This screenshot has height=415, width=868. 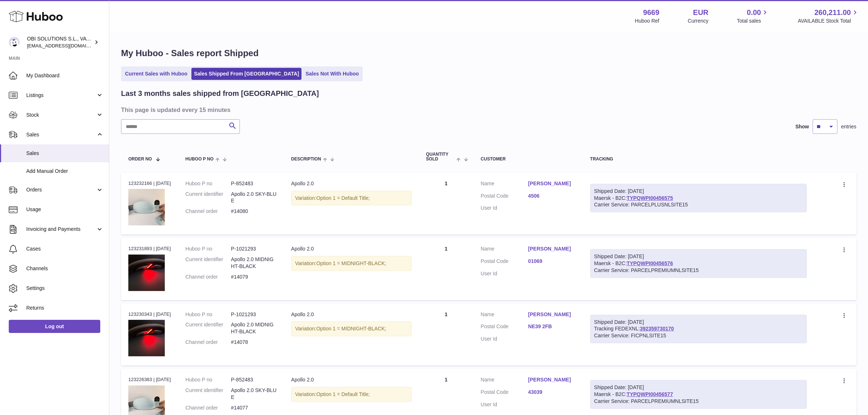 What do you see at coordinates (332, 73) in the screenshot?
I see `a: Sales Not With Huboo` at bounding box center [332, 73].